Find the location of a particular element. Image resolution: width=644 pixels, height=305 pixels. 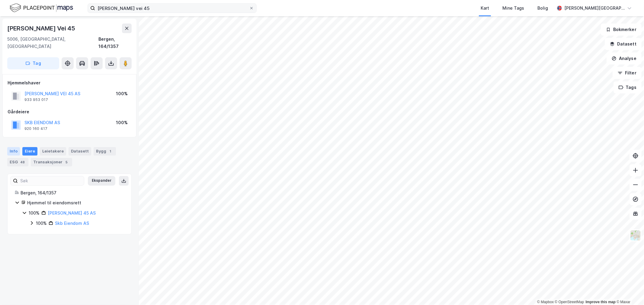

div: Chat Widget is located at coordinates (629, 291).